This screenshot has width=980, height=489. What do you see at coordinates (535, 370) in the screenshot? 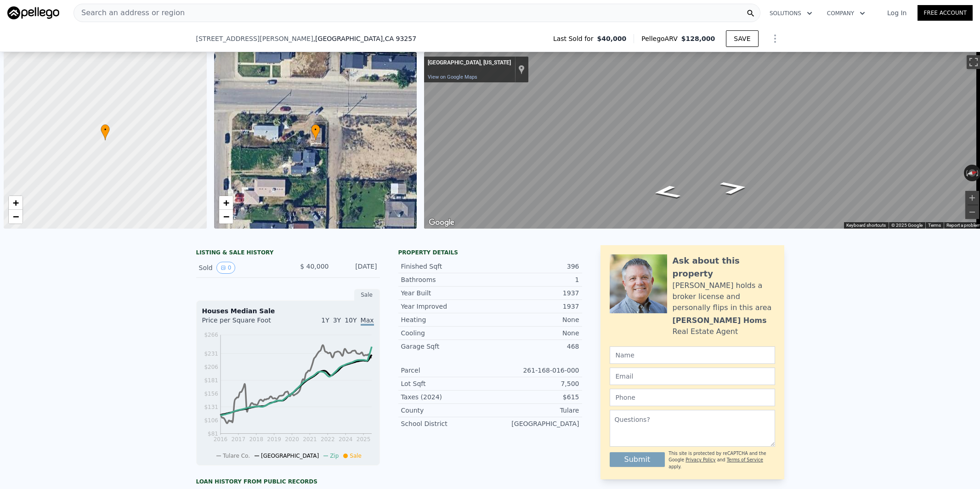
I see `div: 261-168-016-000` at bounding box center [535, 370].